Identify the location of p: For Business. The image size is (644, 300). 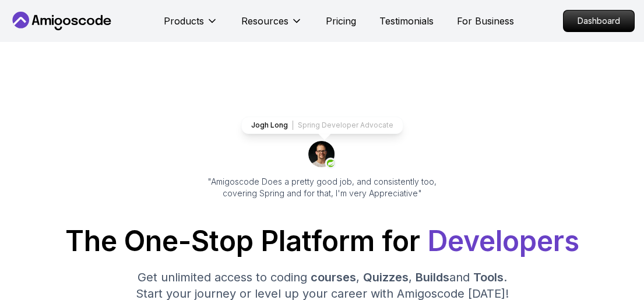
(485, 21).